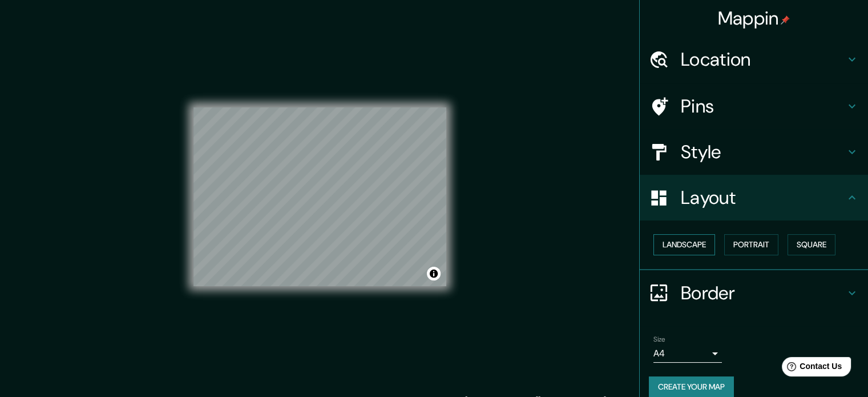 This screenshot has height=397, width=868. I want to click on button: Landscape, so click(684, 245).